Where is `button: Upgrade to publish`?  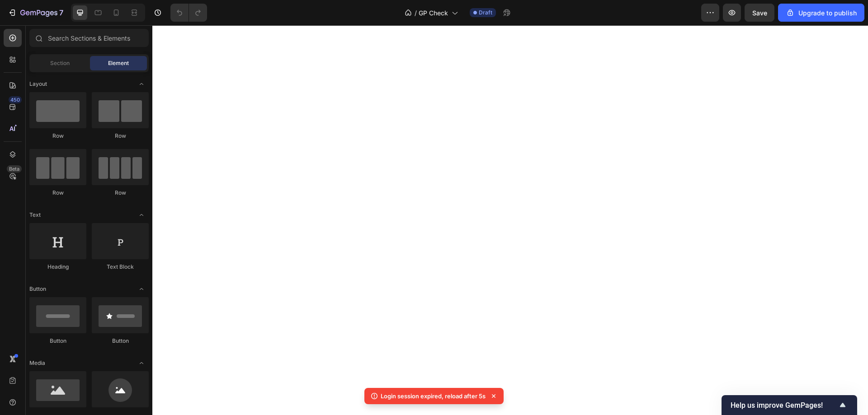 button: Upgrade to publish is located at coordinates (821, 12).